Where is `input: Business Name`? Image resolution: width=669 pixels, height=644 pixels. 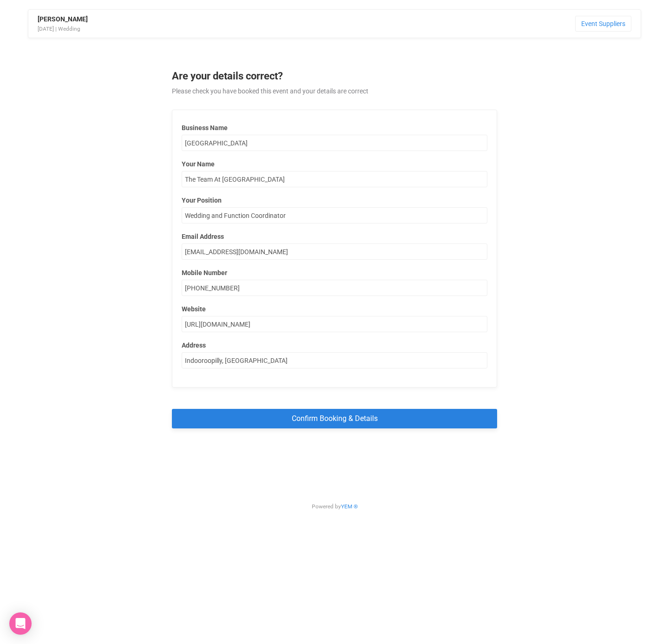 input: Business Name is located at coordinates (335, 143).